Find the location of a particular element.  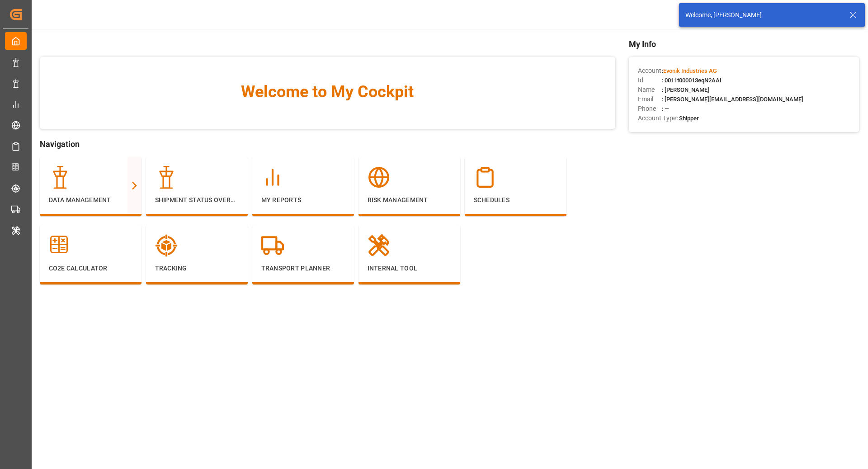

span: Evonik Industries AG is located at coordinates (690, 70).